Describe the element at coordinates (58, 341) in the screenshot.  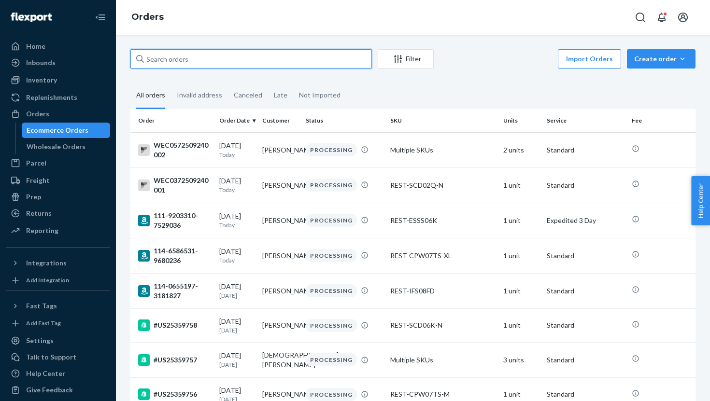
I see `a: Settings` at that location.